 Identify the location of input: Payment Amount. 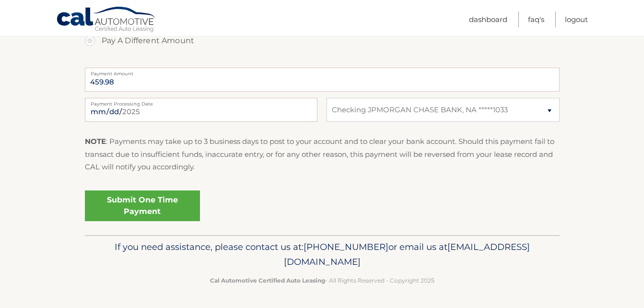
(322, 80).